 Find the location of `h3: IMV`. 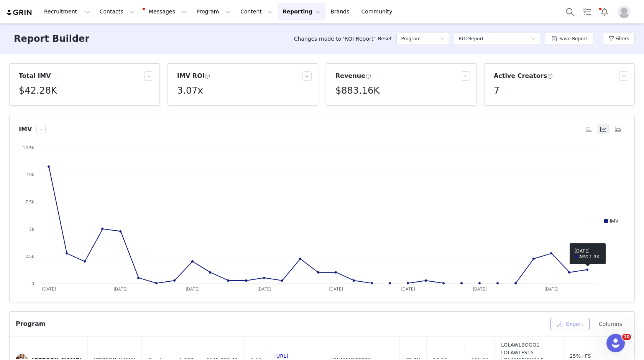

h3: IMV is located at coordinates (25, 129).